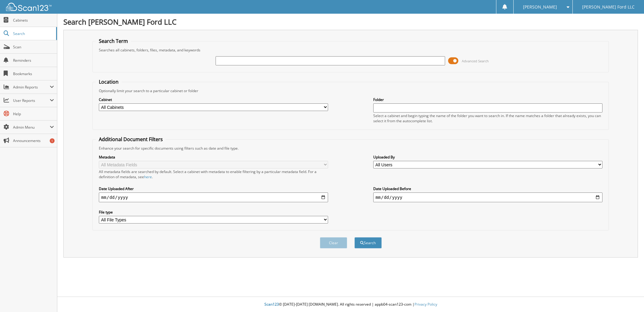 This screenshot has height=312, width=644. Describe the element at coordinates (272, 303) in the screenshot. I see `span: Scan123` at that location.